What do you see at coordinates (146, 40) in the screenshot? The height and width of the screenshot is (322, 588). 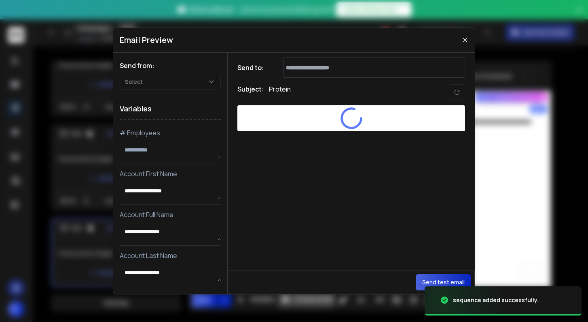 I see `h1: Email Preview` at bounding box center [146, 40].